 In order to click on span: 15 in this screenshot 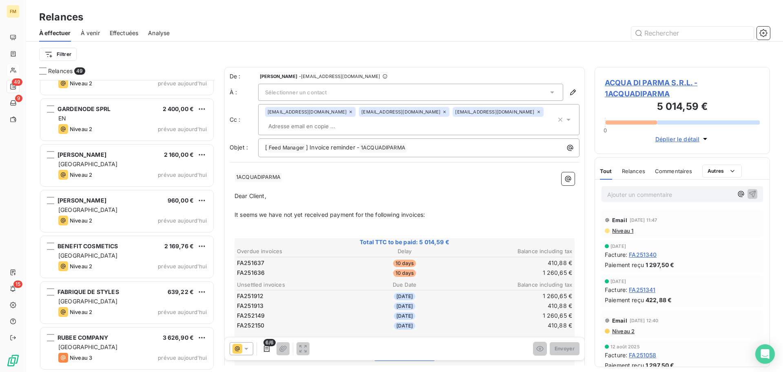, I will do `click(18, 284)`.